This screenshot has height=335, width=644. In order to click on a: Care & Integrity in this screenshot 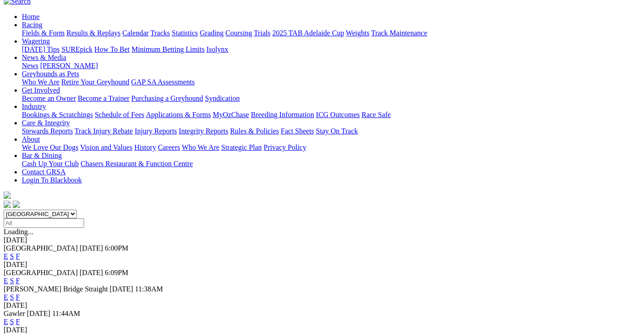, I will do `click(46, 123)`.